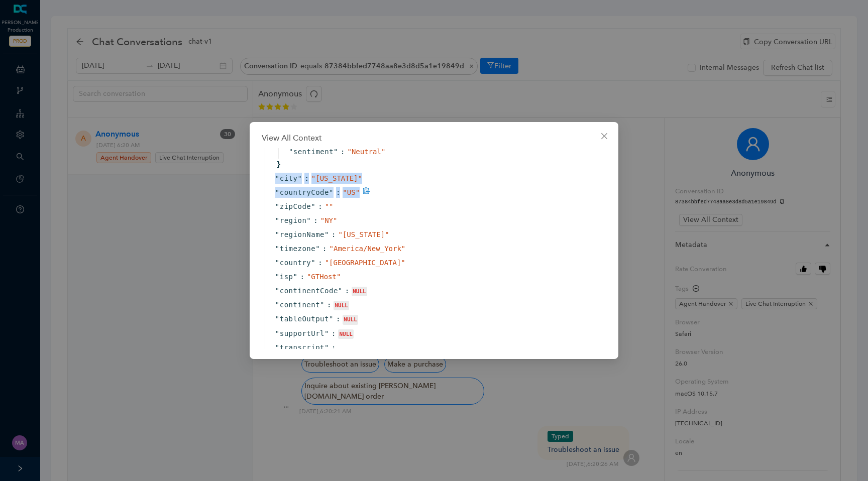  What do you see at coordinates (302, 334) in the screenshot?
I see `span: supportUrl` at bounding box center [302, 334].